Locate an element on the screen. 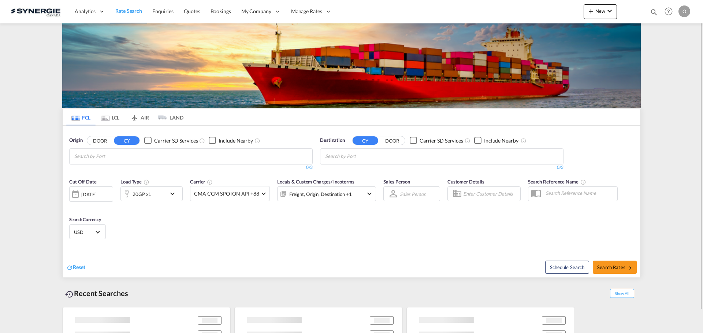  span: Search Reference Name is located at coordinates (557, 182).